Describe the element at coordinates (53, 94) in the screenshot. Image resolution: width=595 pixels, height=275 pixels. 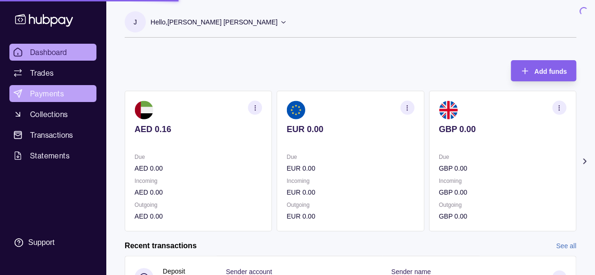
I see `a: Payments` at that location.